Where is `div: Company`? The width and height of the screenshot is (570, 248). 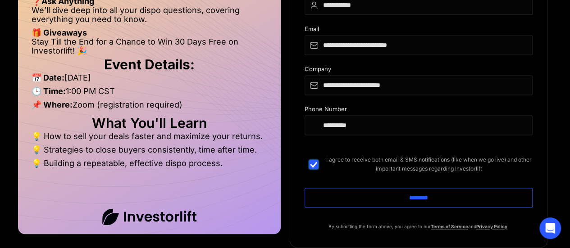 div: Company is located at coordinates (418, 70).